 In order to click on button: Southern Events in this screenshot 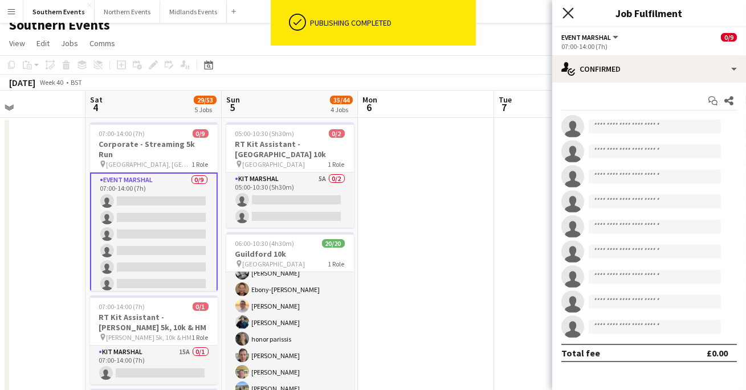, I will do `click(59, 11)`.